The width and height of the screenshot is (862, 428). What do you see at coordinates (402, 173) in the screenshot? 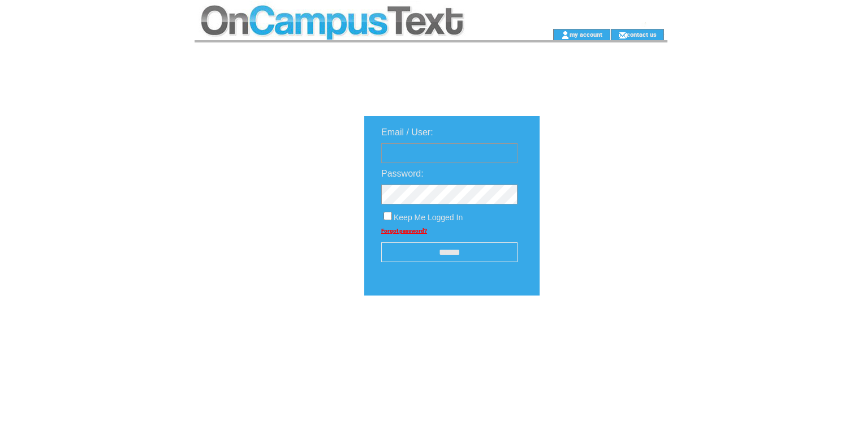
I see `span: Password:` at bounding box center [402, 173].